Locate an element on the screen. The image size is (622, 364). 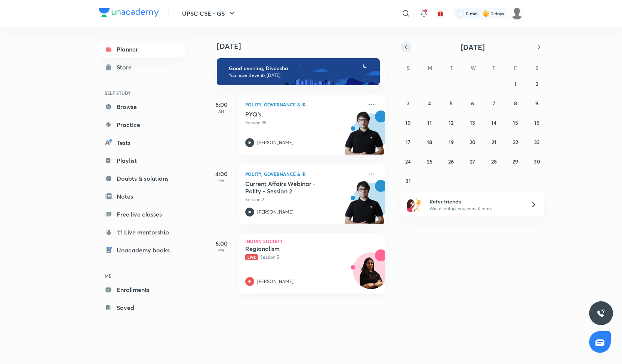
abbr: Thursday is located at coordinates (494, 68).